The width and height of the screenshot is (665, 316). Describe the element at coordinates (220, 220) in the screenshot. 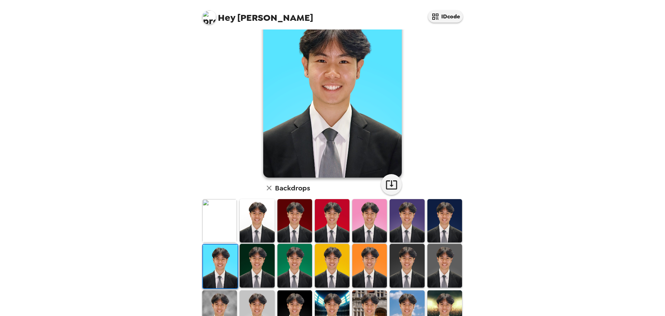

I see `img: Original` at that location.